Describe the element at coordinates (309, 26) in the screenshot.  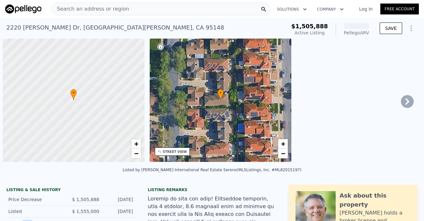
I see `span: $1,505,888` at that location.